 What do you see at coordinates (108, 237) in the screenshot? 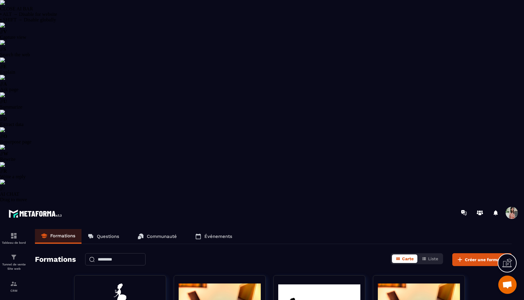
I see `p: Questions` at bounding box center [108, 237].